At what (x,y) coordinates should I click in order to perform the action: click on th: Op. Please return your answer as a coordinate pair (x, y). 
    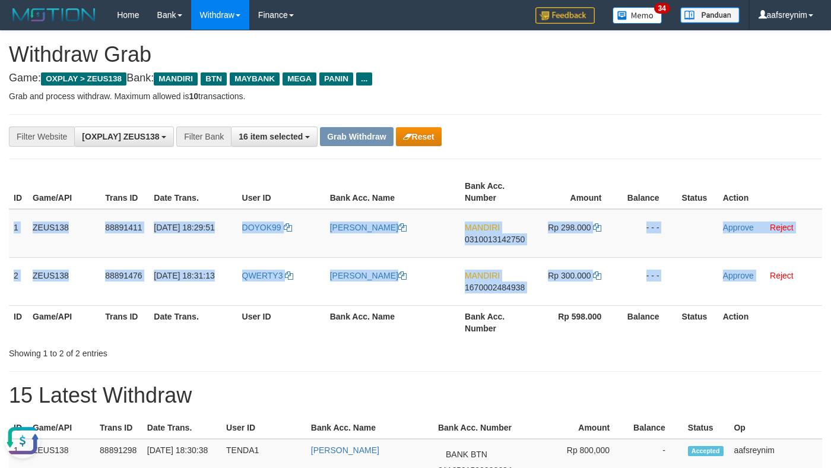
    Looking at the image, I should click on (775, 427).